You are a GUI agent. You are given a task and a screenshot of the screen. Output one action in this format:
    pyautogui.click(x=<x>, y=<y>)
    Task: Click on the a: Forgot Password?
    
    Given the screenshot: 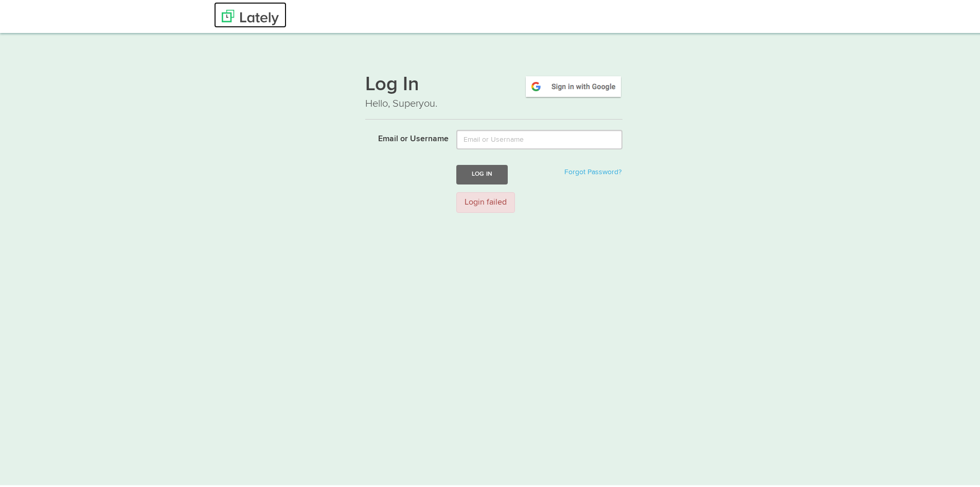 What is the action you would take?
    pyautogui.click(x=593, y=170)
    